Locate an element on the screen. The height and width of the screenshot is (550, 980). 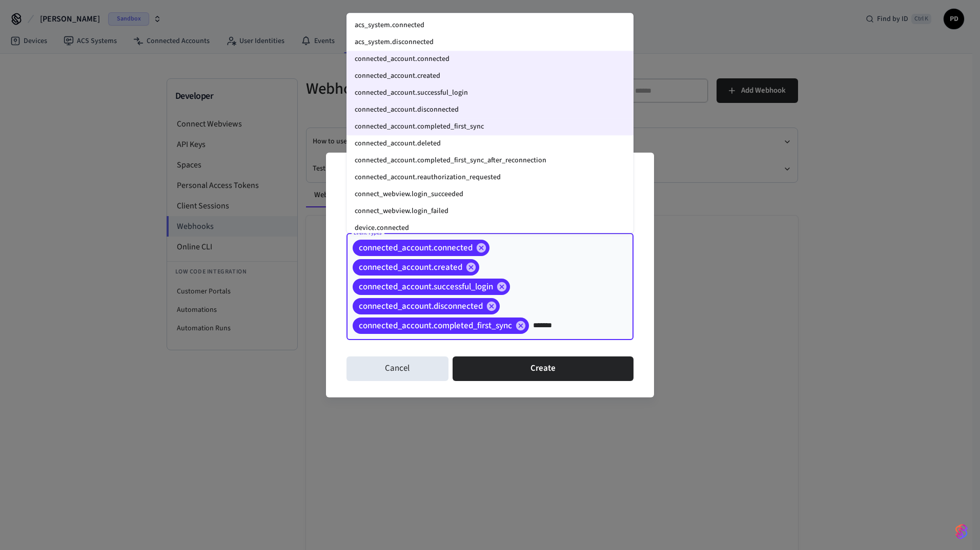
img: SeamLogoGradient.69752ec5.svg is located at coordinates (962, 532).